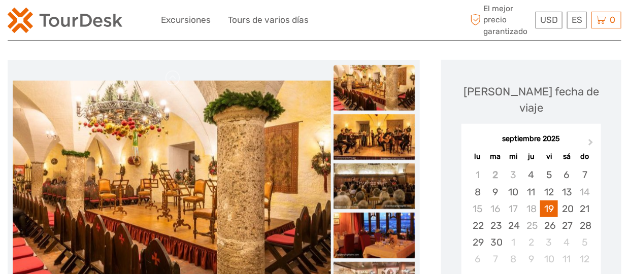  What do you see at coordinates (549, 209) in the screenshot?
I see `div: Choose viernes, 19 de septiembre de 2025` at bounding box center [549, 209].